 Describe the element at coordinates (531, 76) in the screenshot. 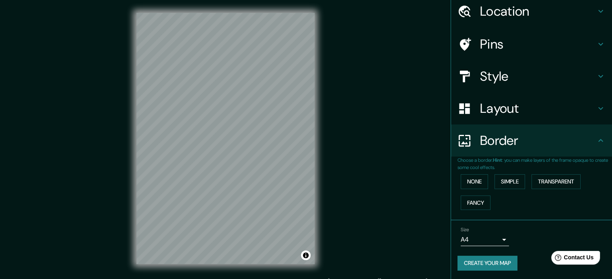

I see `div: Style` at that location.